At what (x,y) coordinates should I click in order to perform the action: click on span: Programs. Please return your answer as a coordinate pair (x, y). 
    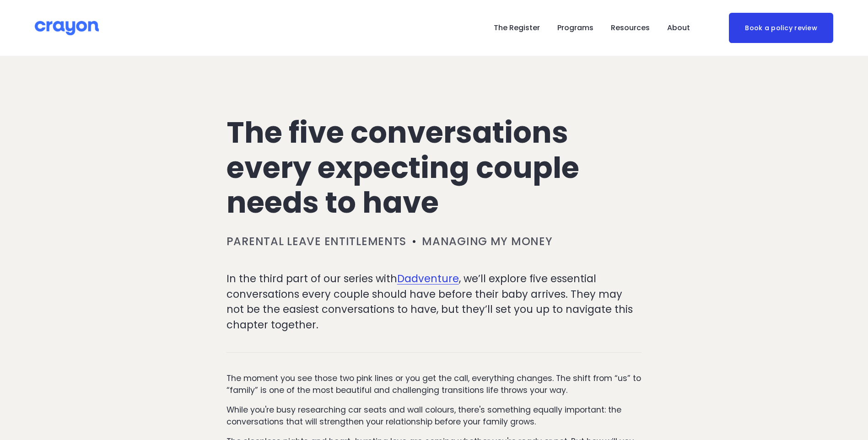
    Looking at the image, I should click on (575, 28).